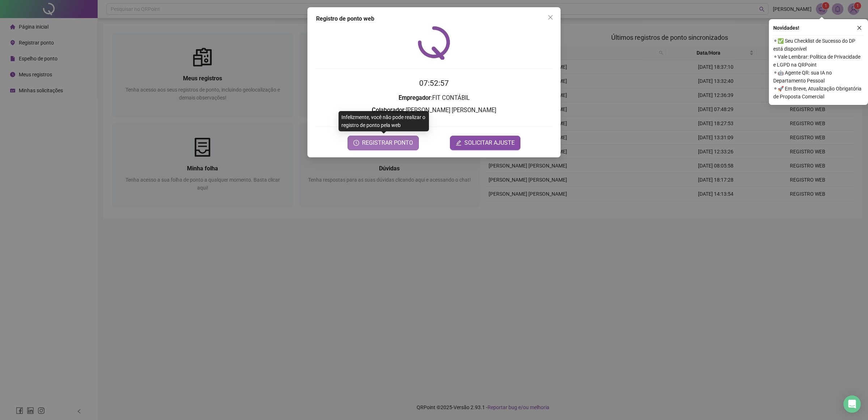 Image resolution: width=868 pixels, height=420 pixels. What do you see at coordinates (852, 404) in the screenshot?
I see `div: Open Intercom Messenger` at bounding box center [852, 404].